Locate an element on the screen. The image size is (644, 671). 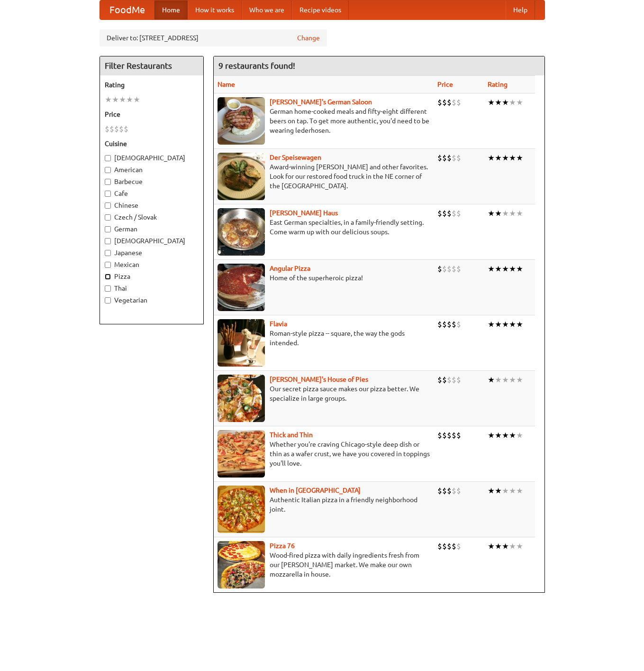
a: Der Speisewagen is located at coordinates (296, 157).